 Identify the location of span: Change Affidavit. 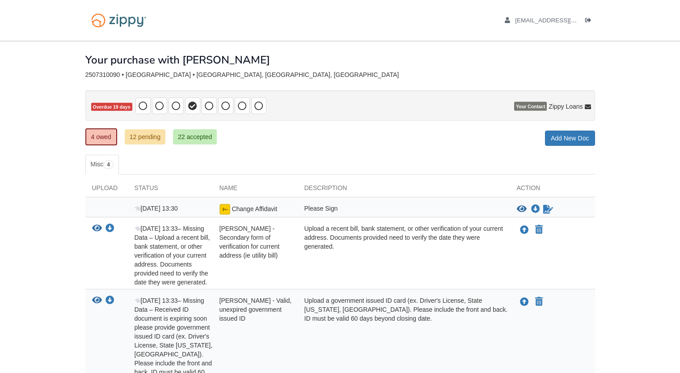
(254, 209).